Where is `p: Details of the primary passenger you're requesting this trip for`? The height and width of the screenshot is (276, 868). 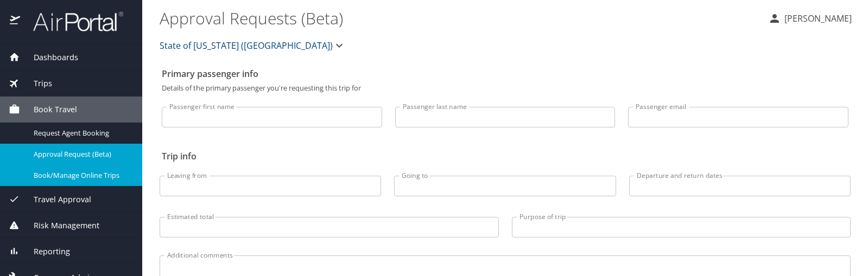 p: Details of the primary passenger you're requesting this trip for is located at coordinates (504, 88).